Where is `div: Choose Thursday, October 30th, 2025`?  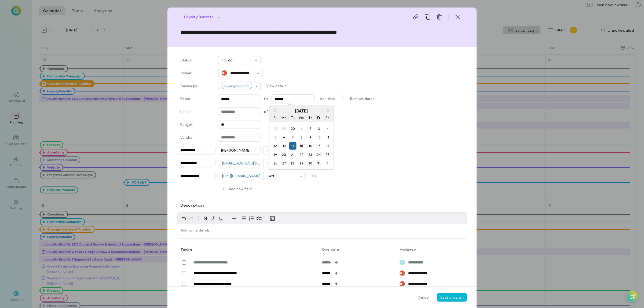
div: Choose Thursday, October 30th, 2025 is located at coordinates (310, 163).